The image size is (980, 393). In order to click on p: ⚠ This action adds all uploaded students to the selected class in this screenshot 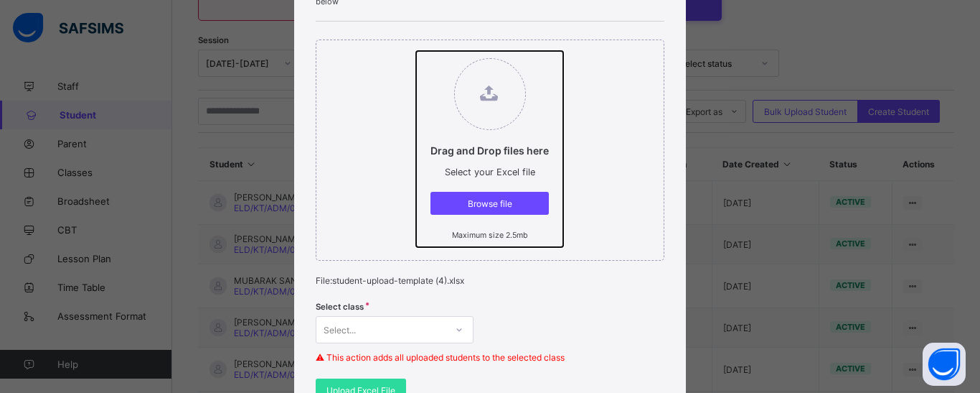, I will do `click(490, 357)`.